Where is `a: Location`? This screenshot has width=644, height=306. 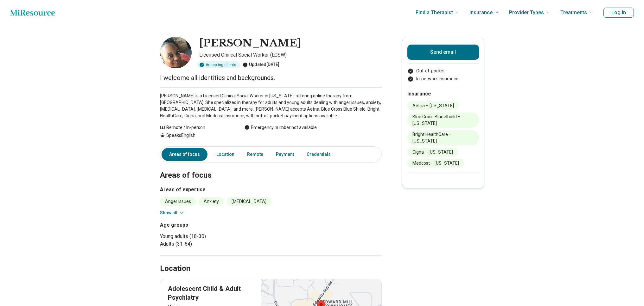 a: Location is located at coordinates (225, 154).